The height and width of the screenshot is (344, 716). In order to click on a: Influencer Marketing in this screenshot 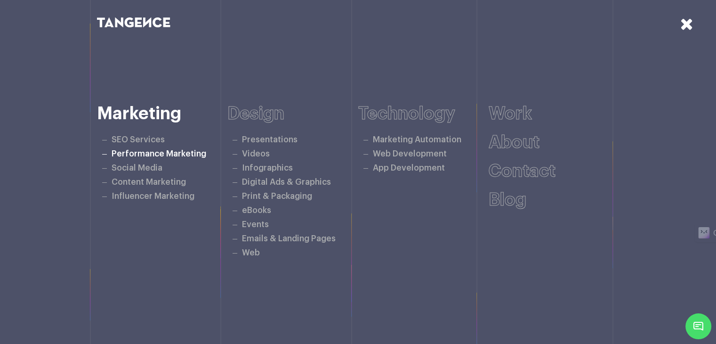, I will do `click(153, 196)`.